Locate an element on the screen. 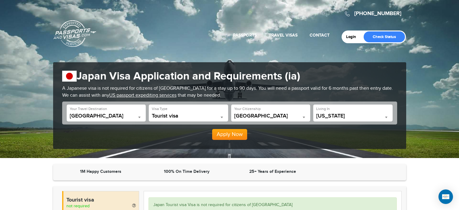 Image resolution: width=459 pixels, height=210 pixels. a: US passport expediting services is located at coordinates (143, 95).